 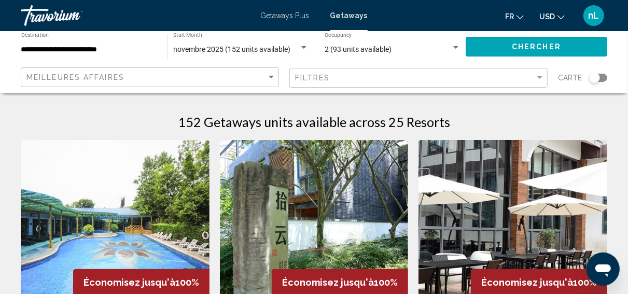 I want to click on span: Meilleures affaires, so click(x=75, y=77).